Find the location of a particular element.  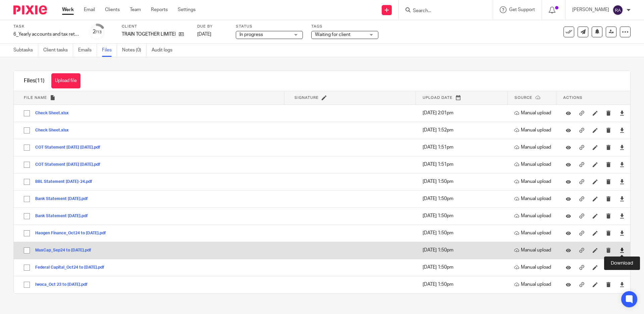

a: Subtasks is located at coordinates (26, 50).